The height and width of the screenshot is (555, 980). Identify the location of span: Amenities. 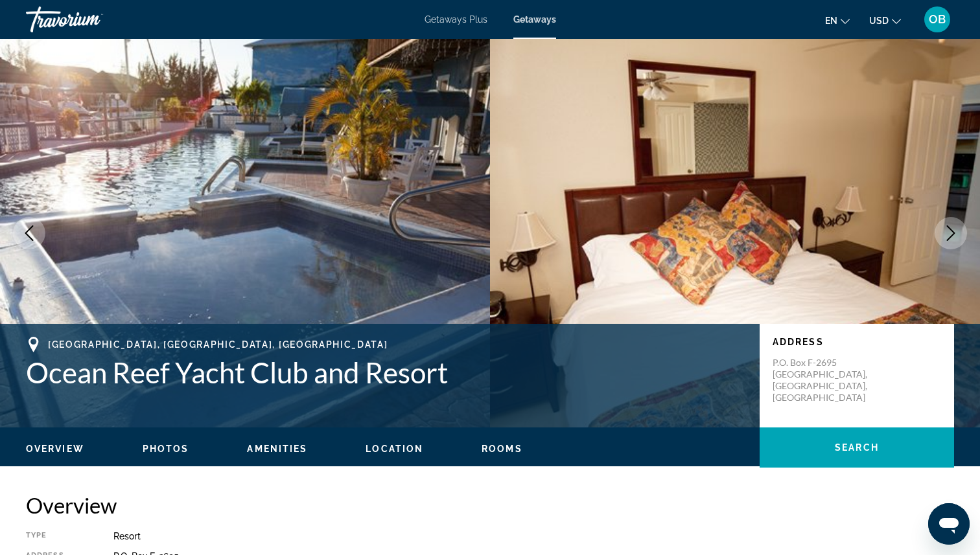
(276, 449).